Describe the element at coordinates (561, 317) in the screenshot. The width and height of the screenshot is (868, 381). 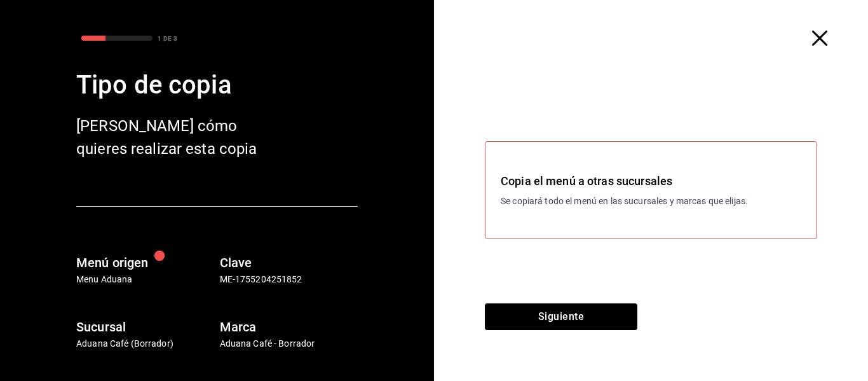
I see `button: Siguiente` at that location.